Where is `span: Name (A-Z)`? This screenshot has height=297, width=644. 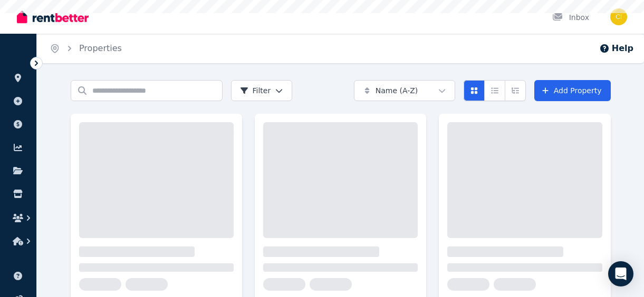 span: Name (A-Z) is located at coordinates (396, 91).